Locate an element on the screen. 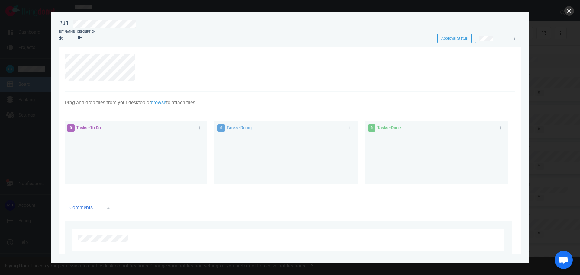 The width and height of the screenshot is (580, 275). span: Tasks - Done is located at coordinates (389, 128).